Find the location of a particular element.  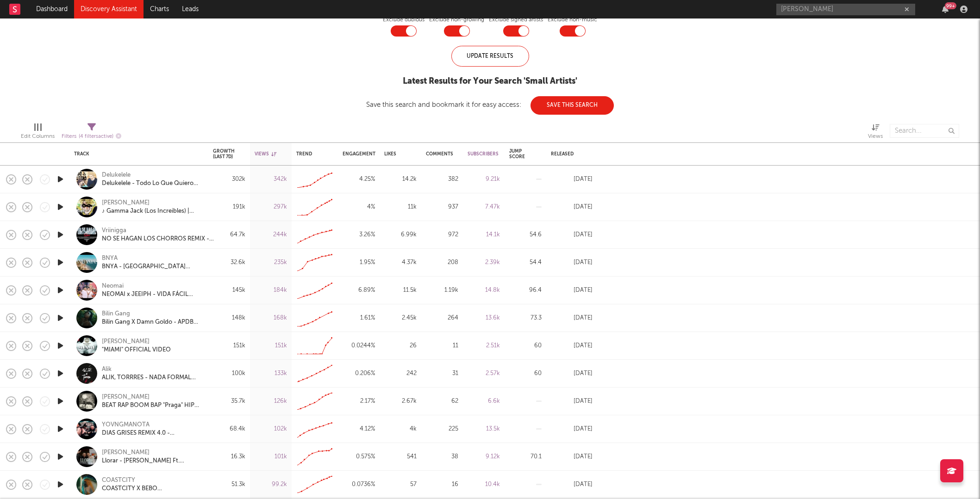

div: Likes is located at coordinates (393, 154).